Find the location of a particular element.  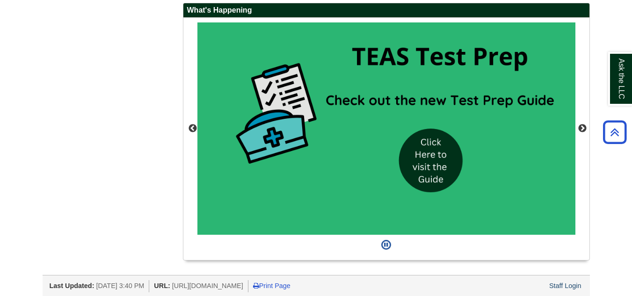

img: Check out the new TEAS Test Prep topic guide. is located at coordinates (386, 129).